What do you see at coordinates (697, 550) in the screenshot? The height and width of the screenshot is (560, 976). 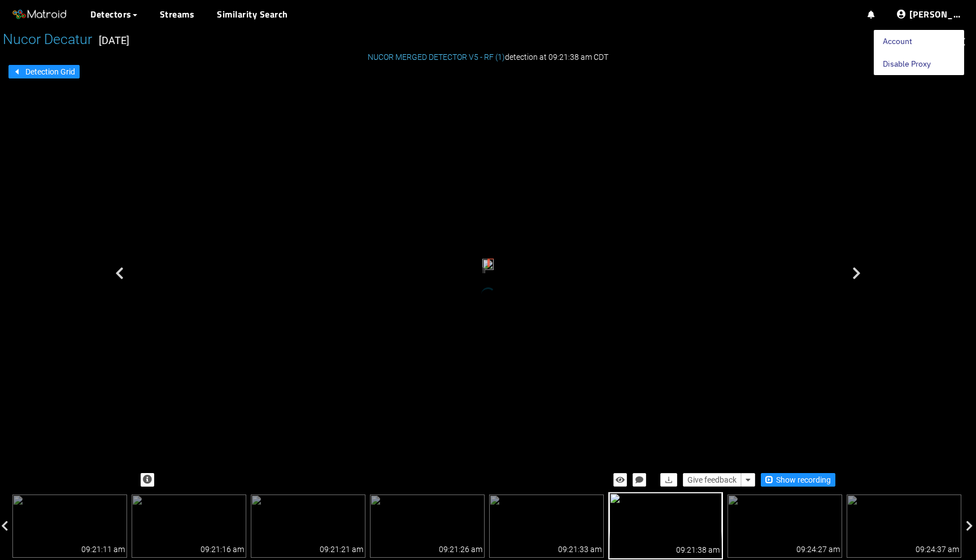 I see `div: 09:21:38 am` at bounding box center [697, 550].